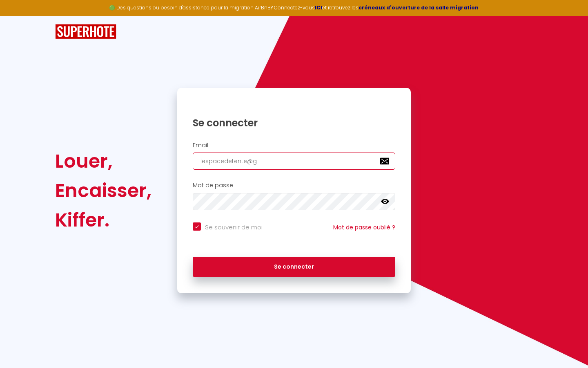  What do you see at coordinates (103, 161) in the screenshot?
I see `div: Louer,` at bounding box center [103, 161].